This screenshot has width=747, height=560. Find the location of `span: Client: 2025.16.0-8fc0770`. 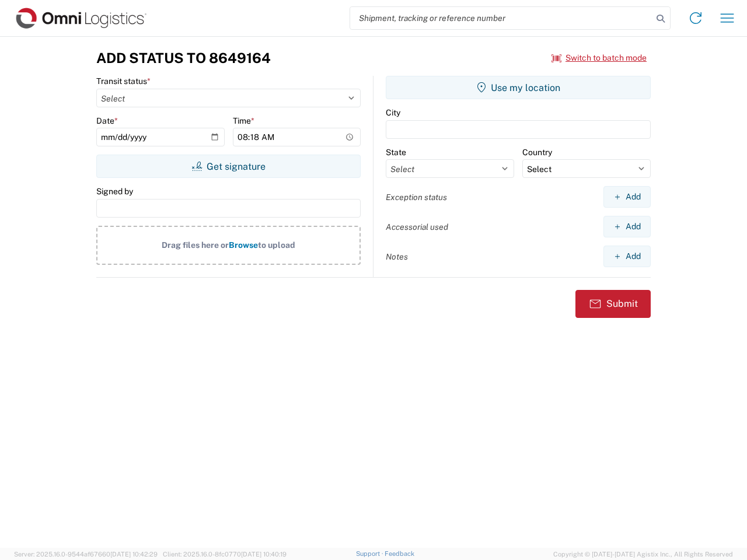

span: Client: 2025.16.0-8fc0770 is located at coordinates (225, 555).